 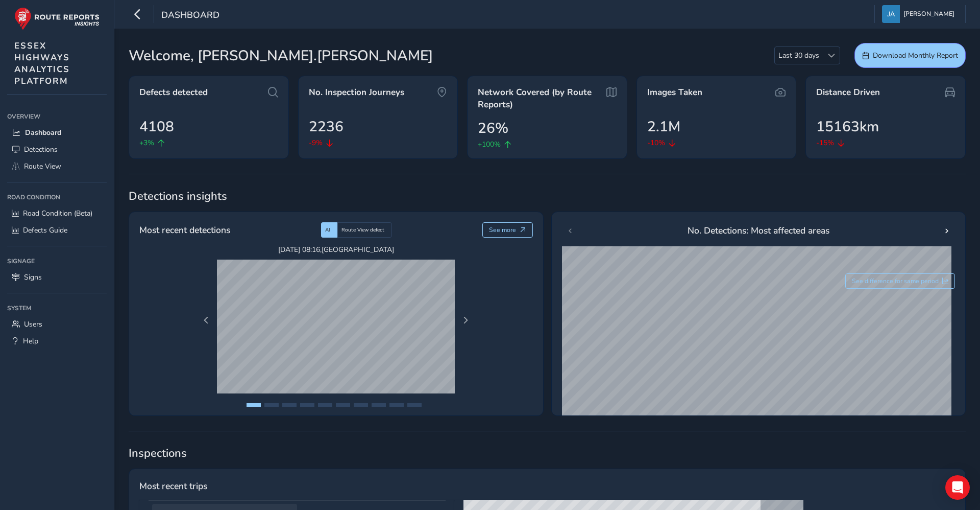 I want to click on div: Signage, so click(x=57, y=261).